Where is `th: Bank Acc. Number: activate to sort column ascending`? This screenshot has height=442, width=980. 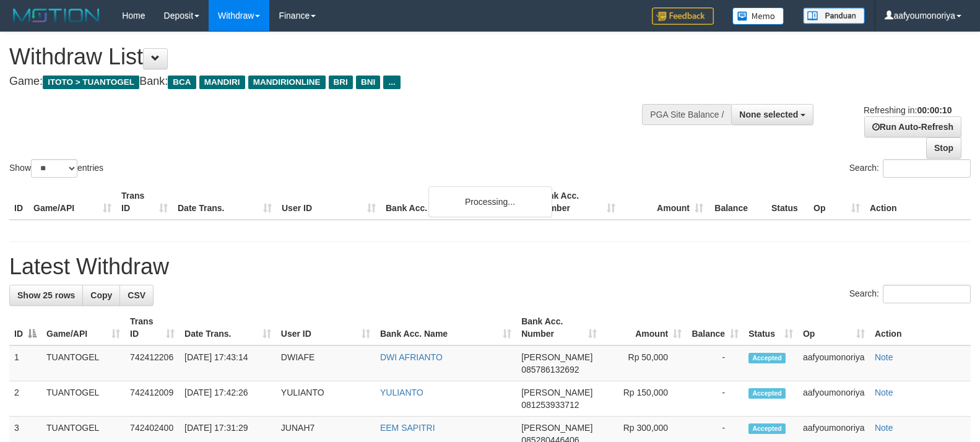
th: Bank Acc. Number: activate to sort column ascending is located at coordinates (559, 328).